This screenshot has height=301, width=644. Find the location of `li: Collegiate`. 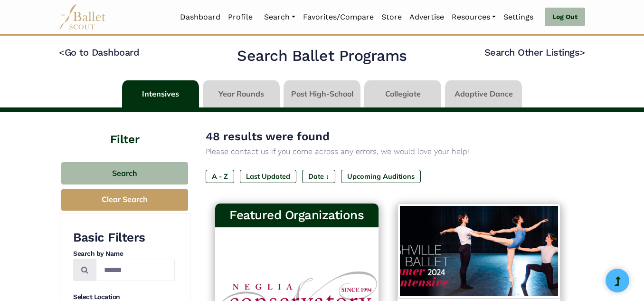

li: Collegiate is located at coordinates (402, 93).